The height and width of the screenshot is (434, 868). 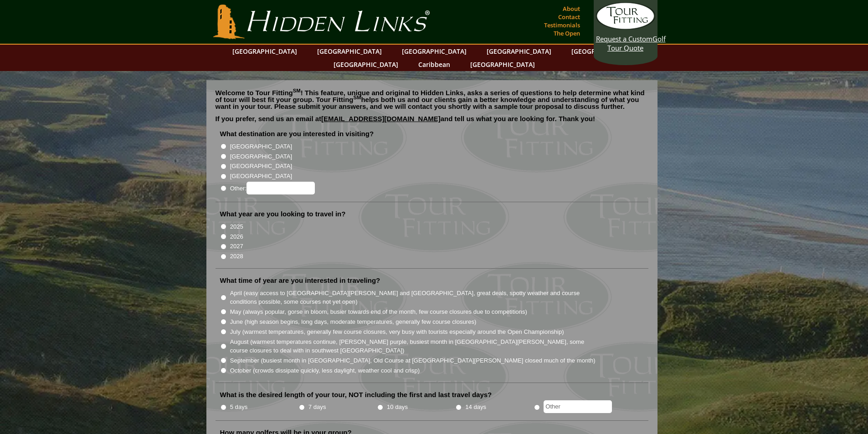 What do you see at coordinates (398, 408) in the screenshot?
I see `label: 10 days` at bounding box center [398, 408].